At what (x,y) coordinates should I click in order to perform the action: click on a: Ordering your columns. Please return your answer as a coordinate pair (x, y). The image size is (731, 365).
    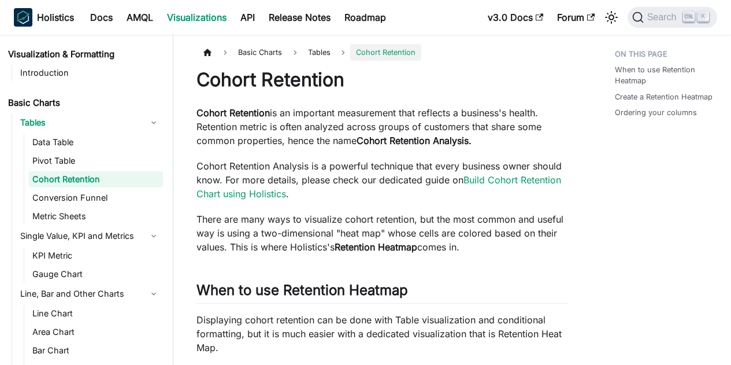
    Looking at the image, I should click on (656, 112).